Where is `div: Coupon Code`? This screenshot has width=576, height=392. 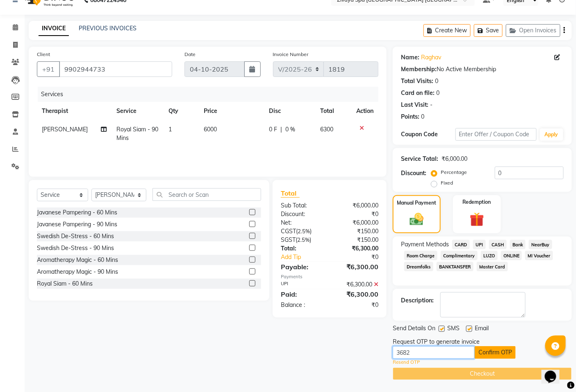
div: Coupon Code is located at coordinates (428, 134).